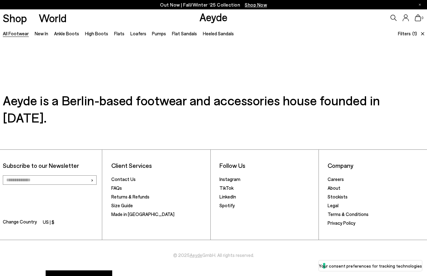 The width and height of the screenshot is (427, 276). Describe the element at coordinates (334, 188) in the screenshot. I see `a: About` at that location.